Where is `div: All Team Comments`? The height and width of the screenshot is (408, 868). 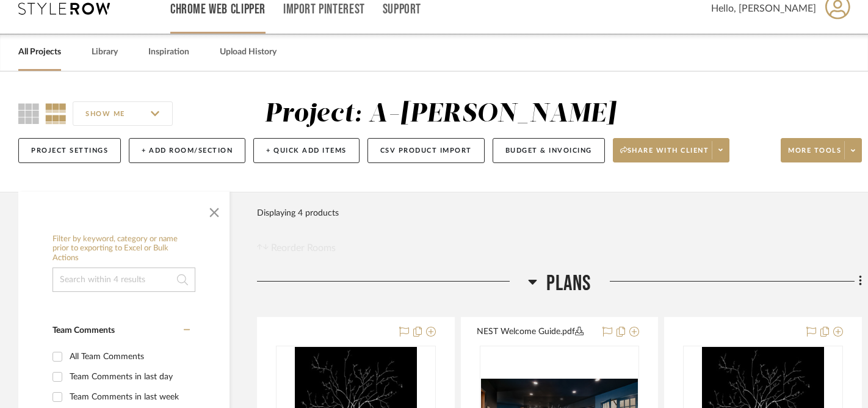
div: All Team Comments is located at coordinates (128, 357).